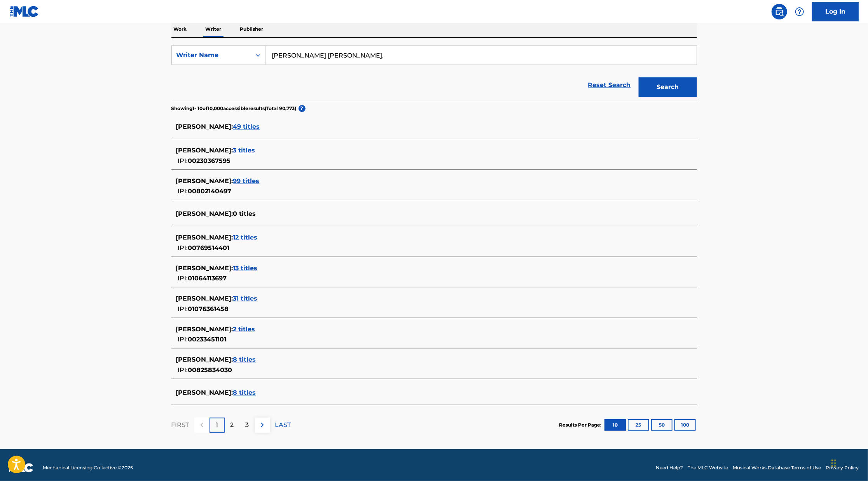  What do you see at coordinates (244, 214) in the screenshot?
I see `span: 0 titles` at bounding box center [244, 214].